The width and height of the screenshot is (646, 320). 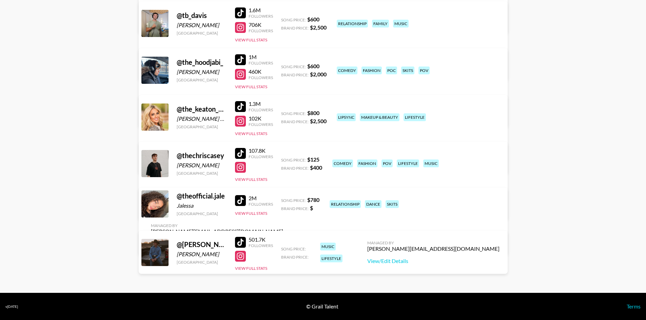 What do you see at coordinates (261, 72) in the screenshot?
I see `div: 460K` at bounding box center [261, 72].